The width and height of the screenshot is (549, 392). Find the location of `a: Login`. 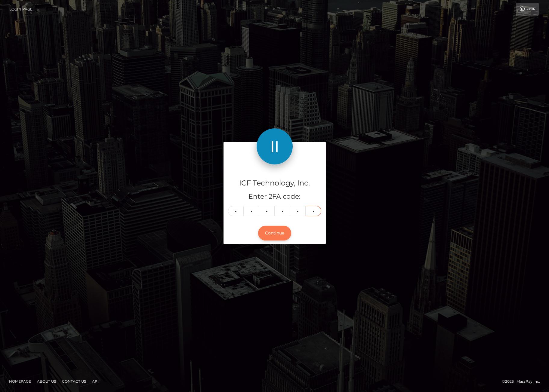

a: Login is located at coordinates (527, 9).